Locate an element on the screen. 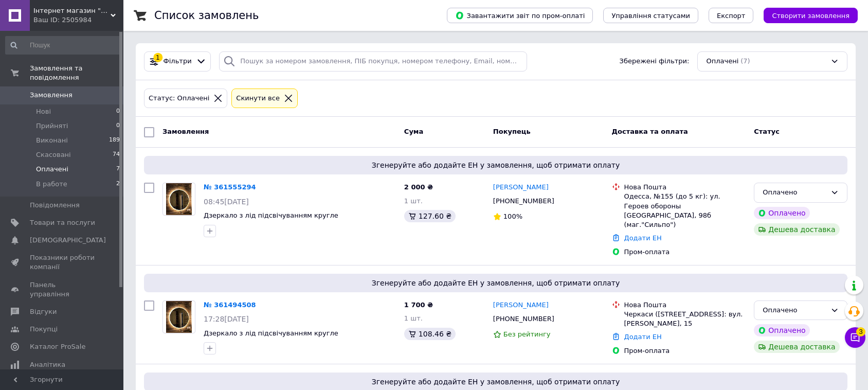 This screenshot has width=868, height=390. span: Фільтри is located at coordinates (178, 61).